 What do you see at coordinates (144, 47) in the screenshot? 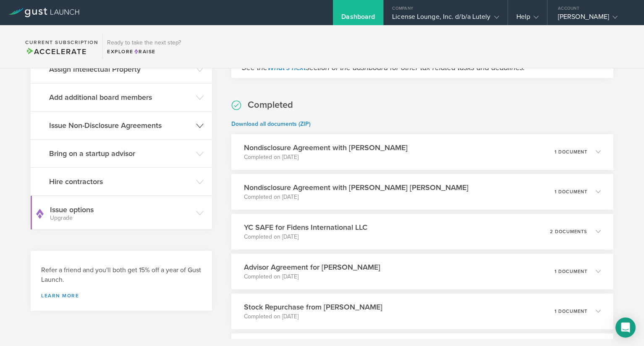
I see `div: Ready to take the next step?ExploreRaise` at bounding box center [144, 47].